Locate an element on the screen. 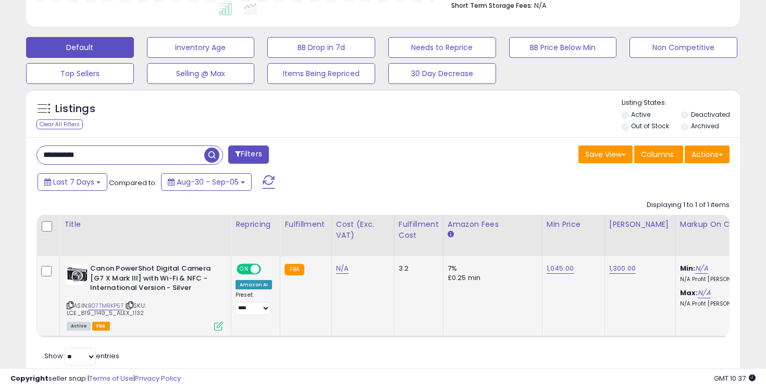 This screenshot has width=766, height=389. button: Actions is located at coordinates (707, 154).